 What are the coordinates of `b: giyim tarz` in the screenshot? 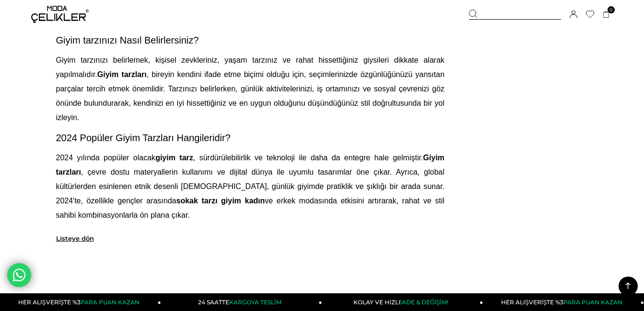 It's located at (174, 158).